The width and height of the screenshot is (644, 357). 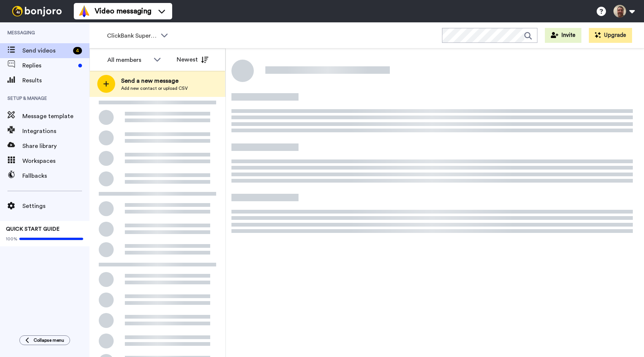 What do you see at coordinates (154, 81) in the screenshot?
I see `span: Send a new message` at bounding box center [154, 81].